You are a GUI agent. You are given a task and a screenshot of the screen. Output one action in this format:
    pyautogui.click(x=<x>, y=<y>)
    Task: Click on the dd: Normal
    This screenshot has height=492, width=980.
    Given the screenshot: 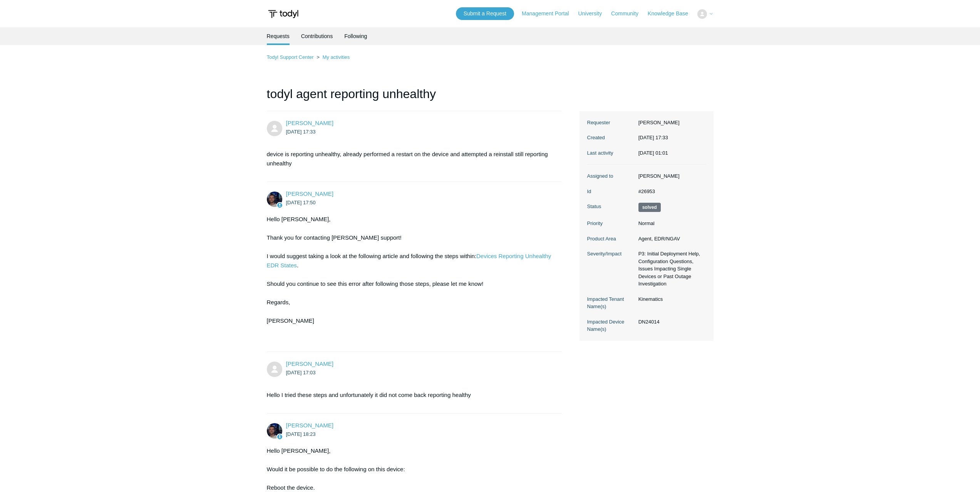 What is the action you would take?
    pyautogui.click(x=670, y=223)
    